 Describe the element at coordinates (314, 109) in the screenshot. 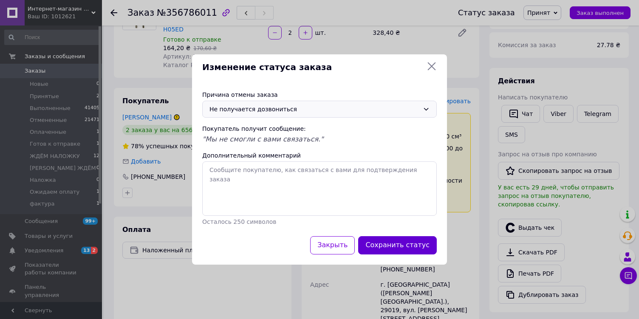

I see `div: Не получается дозвониться` at that location.